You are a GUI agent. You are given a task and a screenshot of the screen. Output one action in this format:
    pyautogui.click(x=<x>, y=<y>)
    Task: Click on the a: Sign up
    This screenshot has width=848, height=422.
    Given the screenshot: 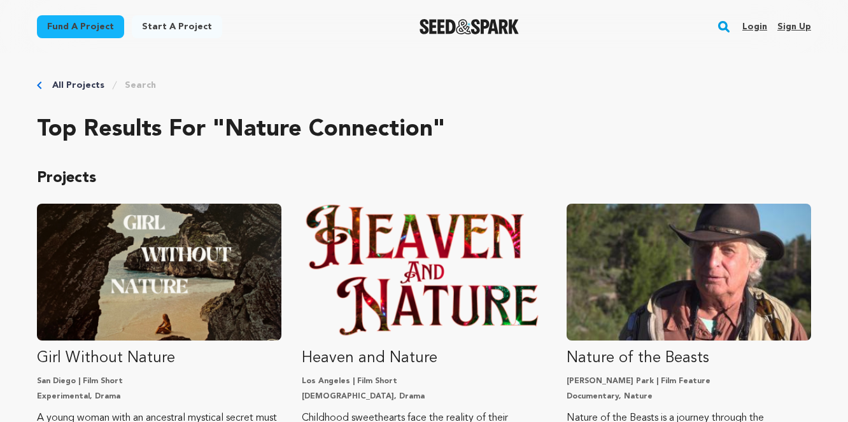 What is the action you would take?
    pyautogui.click(x=794, y=27)
    